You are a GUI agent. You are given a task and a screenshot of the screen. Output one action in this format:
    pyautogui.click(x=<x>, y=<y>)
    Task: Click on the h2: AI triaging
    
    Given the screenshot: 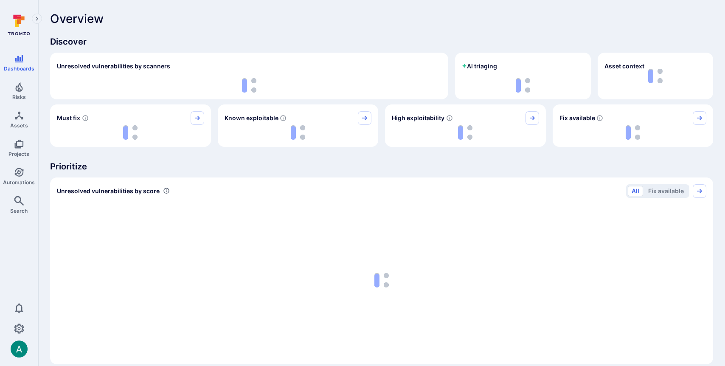 What is the action you would take?
    pyautogui.click(x=479, y=66)
    